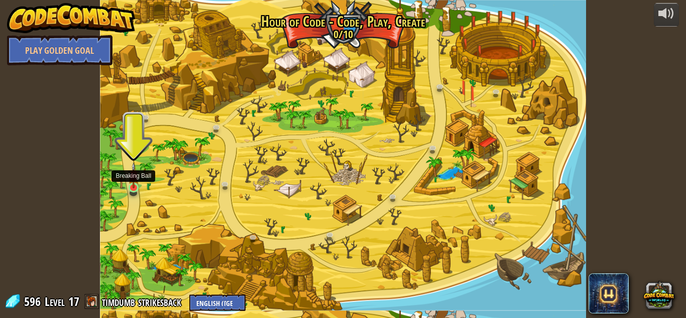  What do you see at coordinates (34, 301) in the screenshot?
I see `span: 596` at bounding box center [34, 301].